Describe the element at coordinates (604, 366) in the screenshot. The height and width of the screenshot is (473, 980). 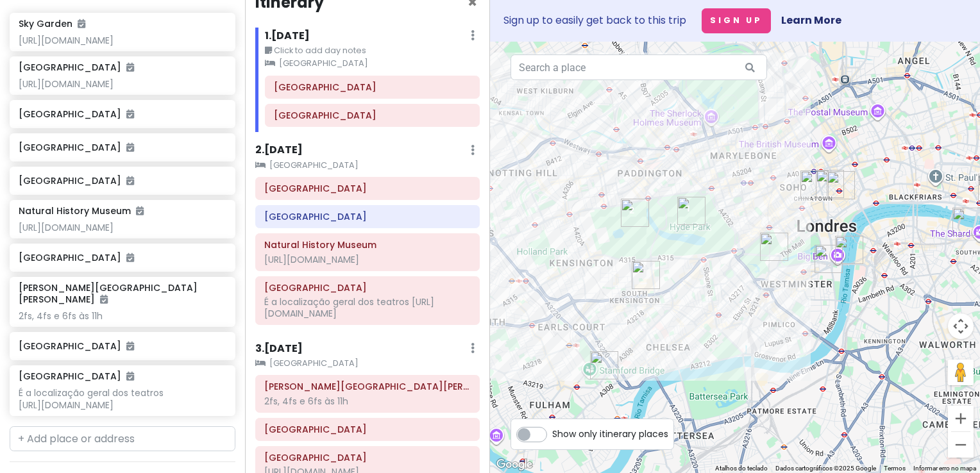
I see `div: Stamford Bridge Hotel London` at that location.